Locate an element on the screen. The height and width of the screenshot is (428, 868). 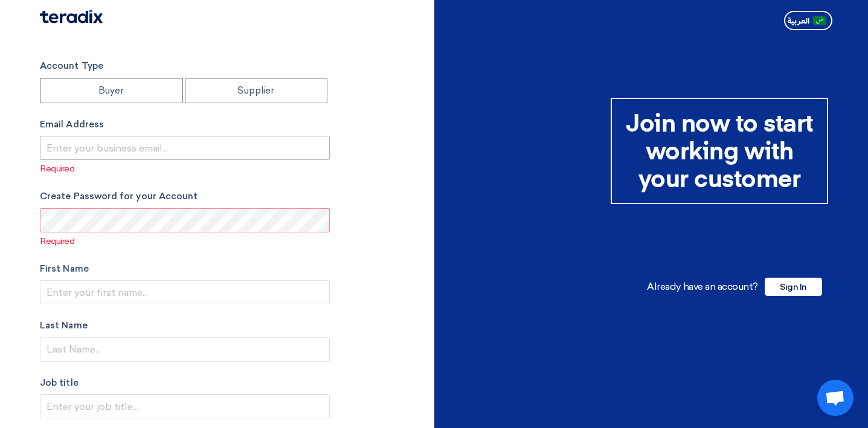
label: Last Name is located at coordinates (185, 325).